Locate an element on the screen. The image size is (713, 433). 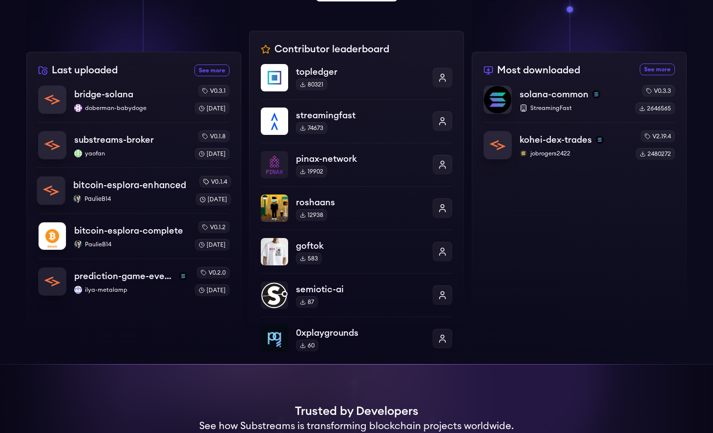
div: 60 is located at coordinates (307, 345).